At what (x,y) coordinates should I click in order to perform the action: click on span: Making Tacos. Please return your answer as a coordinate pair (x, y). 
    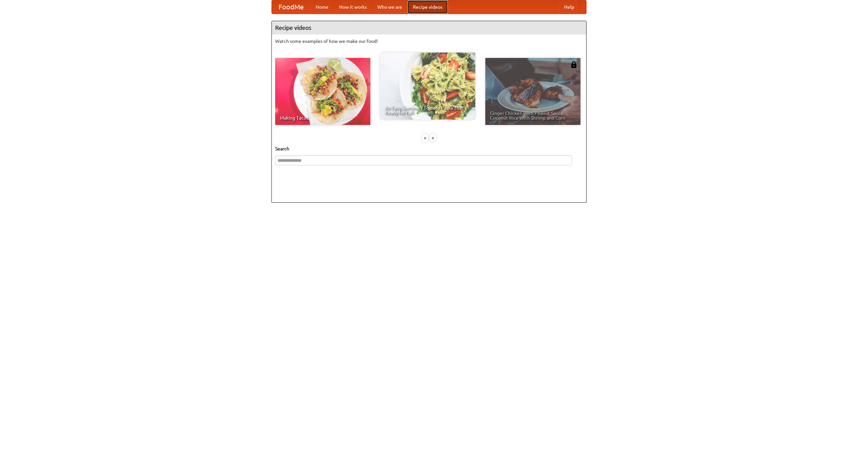
    Looking at the image, I should click on (323, 118).